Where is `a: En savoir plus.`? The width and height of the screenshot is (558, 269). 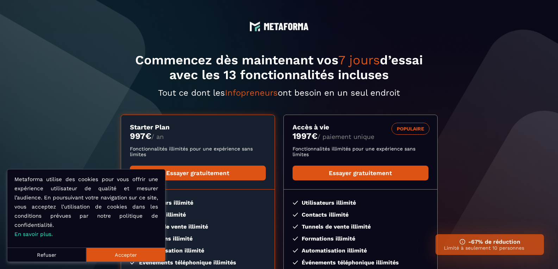
a: En savoir plus. is located at coordinates (33, 234).